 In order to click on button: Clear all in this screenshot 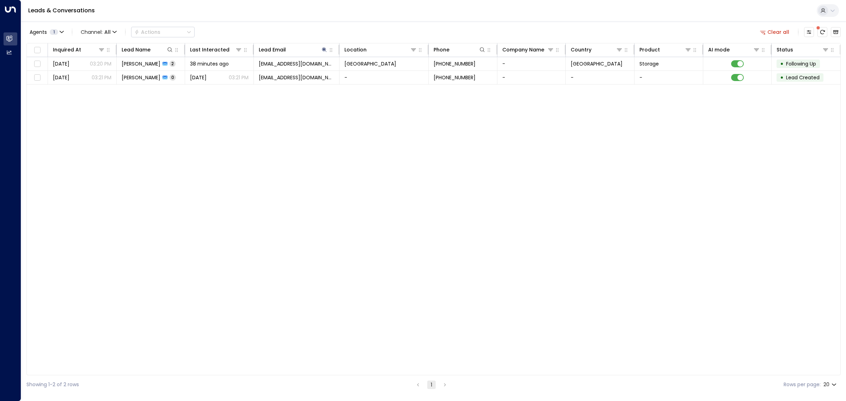, I will do `click(775, 32)`.